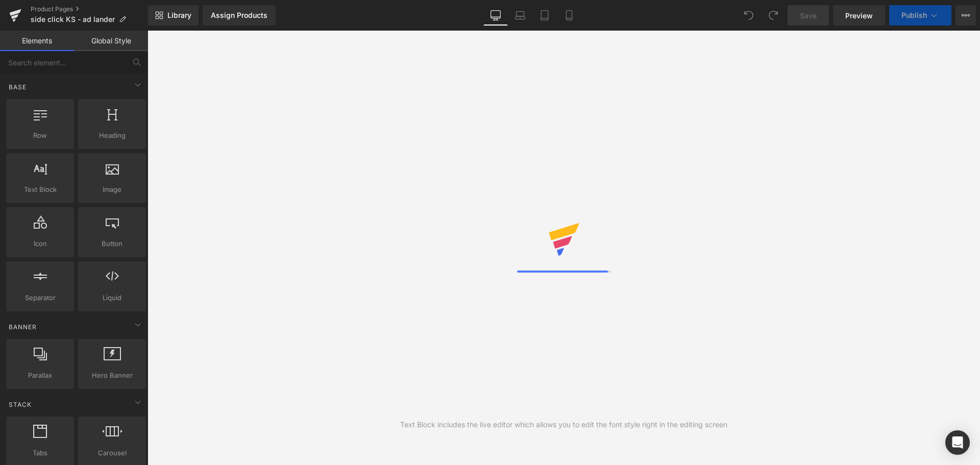 This screenshot has height=465, width=980. Describe the element at coordinates (808, 15) in the screenshot. I see `span: Save` at that location.